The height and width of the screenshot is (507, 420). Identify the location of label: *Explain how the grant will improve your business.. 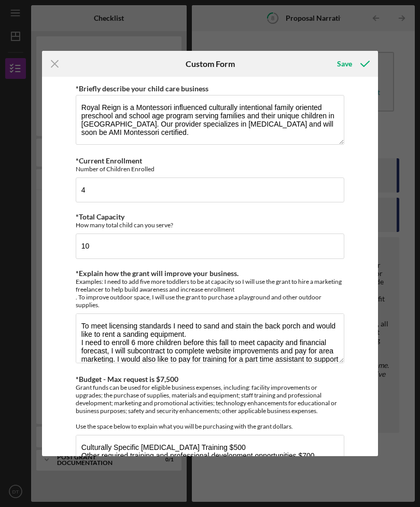
(158, 273).